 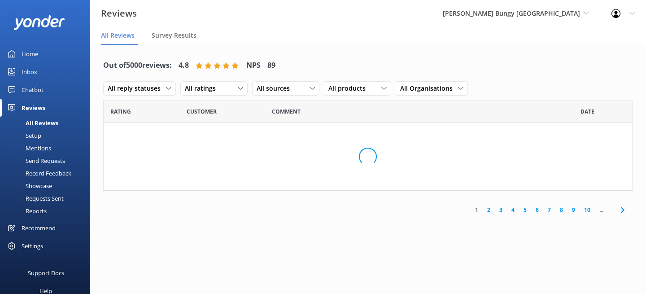 What do you see at coordinates (32, 123) in the screenshot?
I see `div: All Reviews` at bounding box center [32, 123].